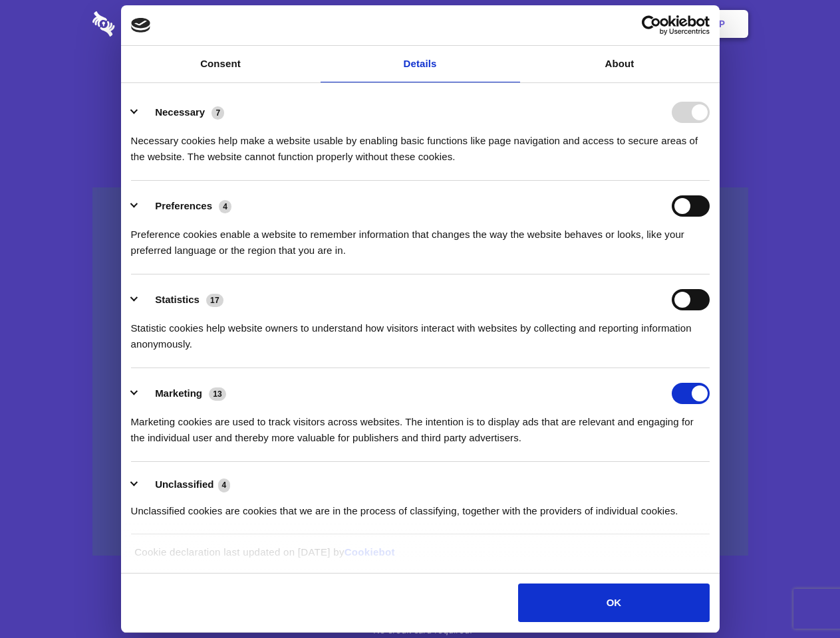 Image resolution: width=840 pixels, height=638 pixels. I want to click on img: logo, so click(141, 25).